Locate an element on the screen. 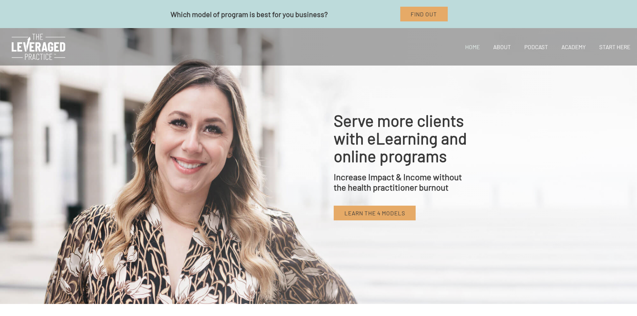  span: Learn the 4 models is located at coordinates (375, 213).